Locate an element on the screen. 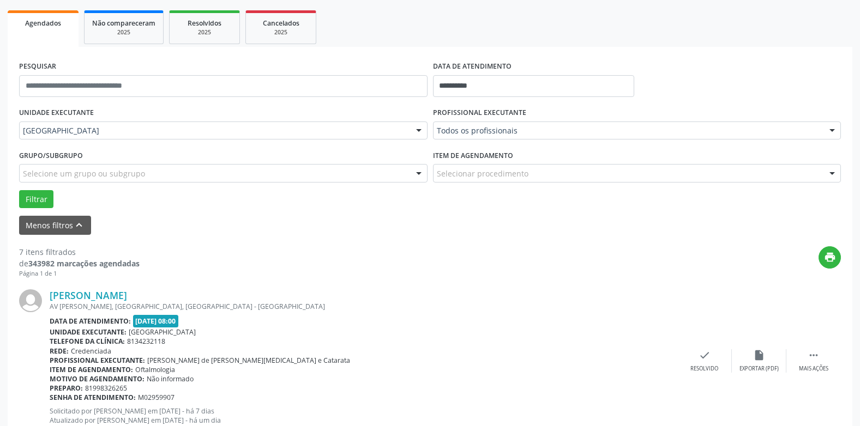 This screenshot has width=860, height=426. button: Menos filtroskeyboard_arrow_up is located at coordinates (55, 225).